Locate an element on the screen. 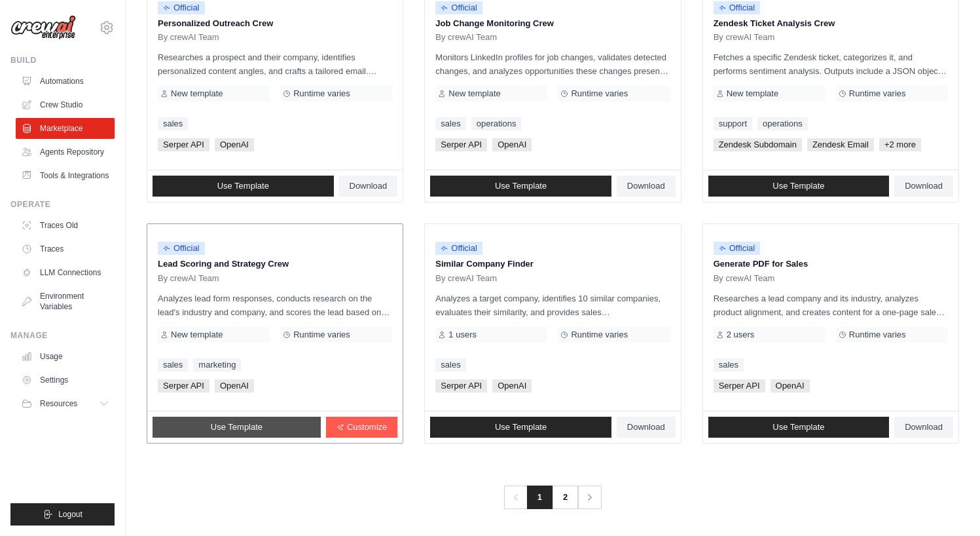  a: Marketplace is located at coordinates (65, 128).